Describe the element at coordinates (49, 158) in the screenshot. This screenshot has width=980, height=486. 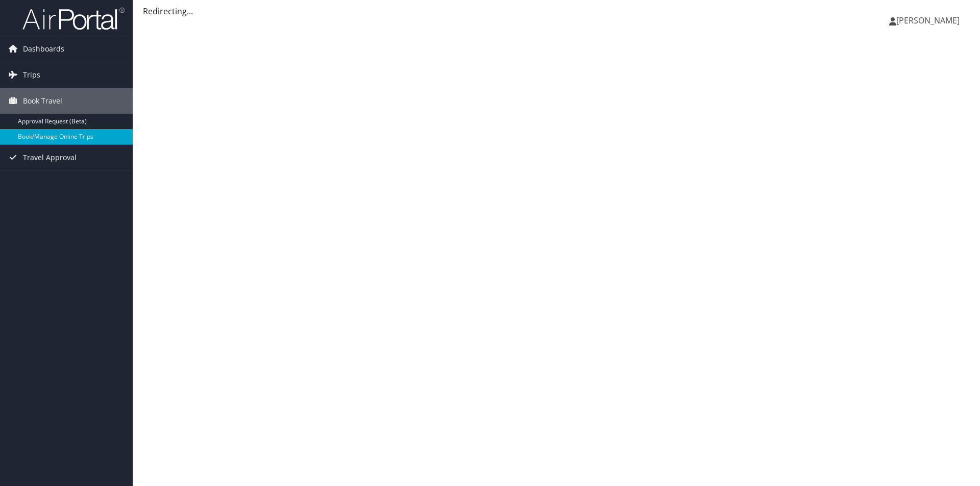
I see `span: Travel Approval` at that location.